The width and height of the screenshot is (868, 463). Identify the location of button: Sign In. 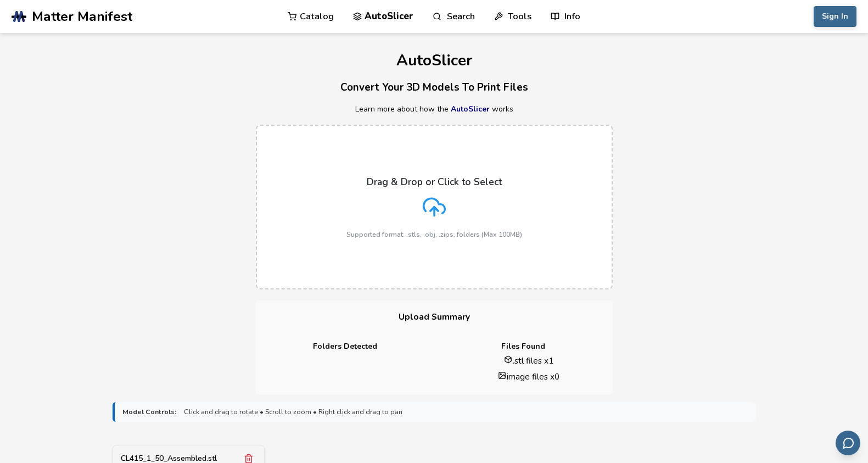
(835, 17).